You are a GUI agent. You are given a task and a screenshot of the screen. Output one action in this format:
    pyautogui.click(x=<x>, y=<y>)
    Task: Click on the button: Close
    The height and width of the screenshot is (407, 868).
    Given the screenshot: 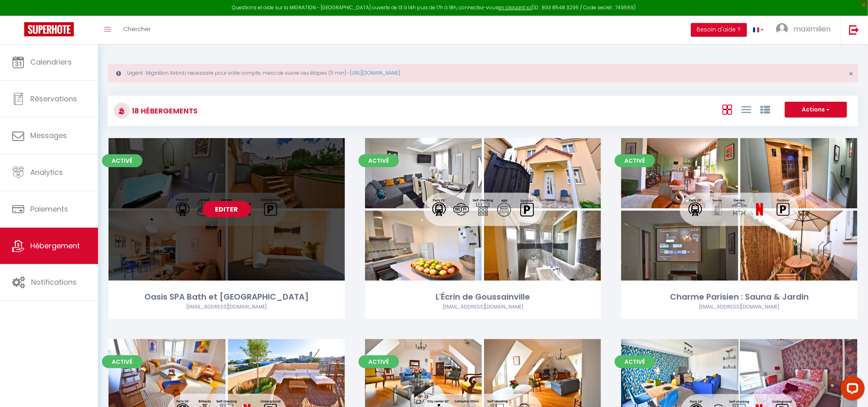 What is the action you would take?
    pyautogui.click(x=850, y=74)
    